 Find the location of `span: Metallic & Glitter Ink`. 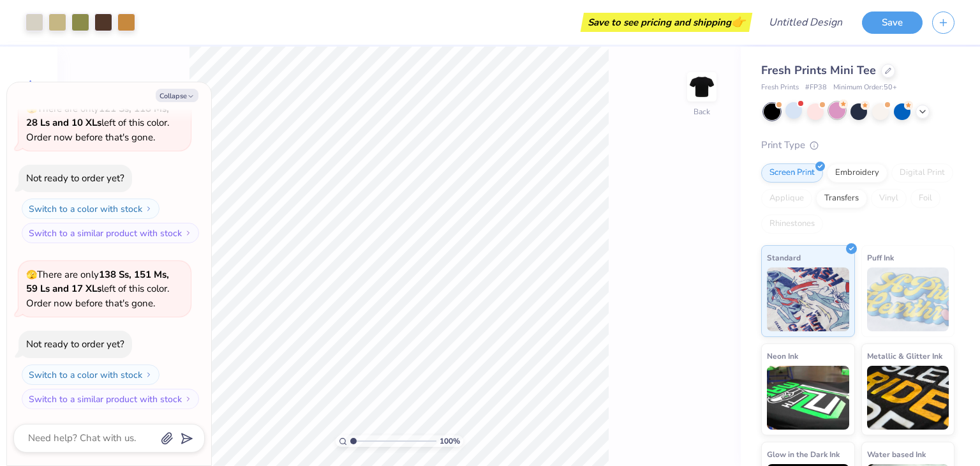

span: Metallic & Glitter Ink is located at coordinates (905, 356).